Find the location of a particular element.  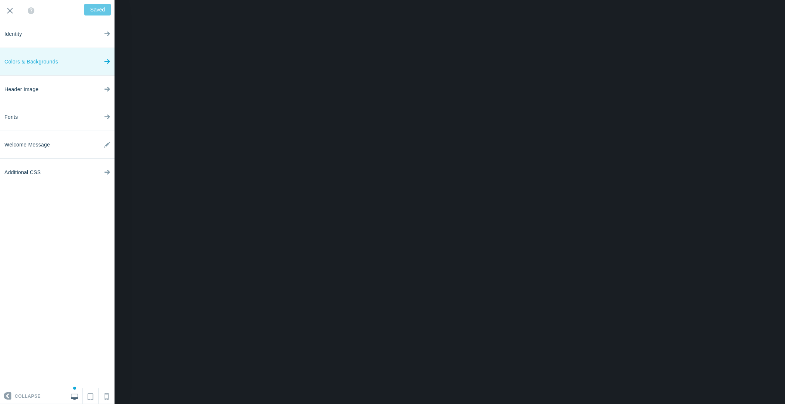

span: Welcome Message is located at coordinates (27, 145).